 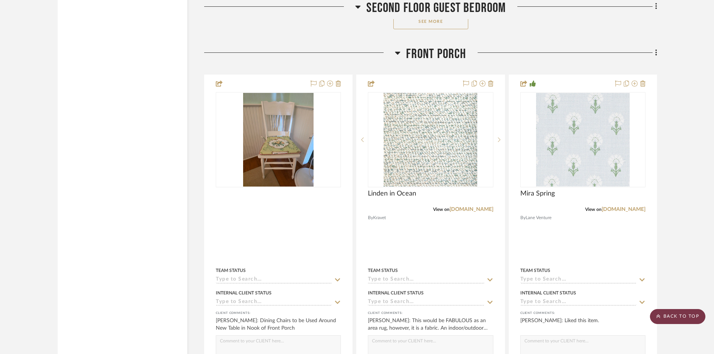 What do you see at coordinates (431, 140) in the screenshot?
I see `img: Linden in Ocean` at bounding box center [431, 140].